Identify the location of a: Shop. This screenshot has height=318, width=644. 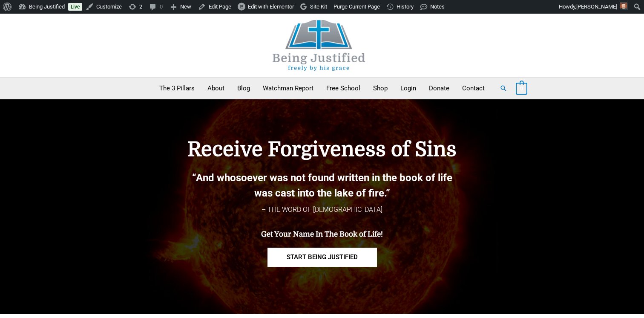
(381, 88).